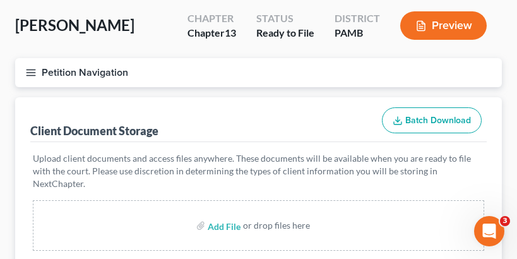 This screenshot has width=517, height=259. What do you see at coordinates (276, 225) in the screenshot?
I see `div: or drop files here` at bounding box center [276, 225].